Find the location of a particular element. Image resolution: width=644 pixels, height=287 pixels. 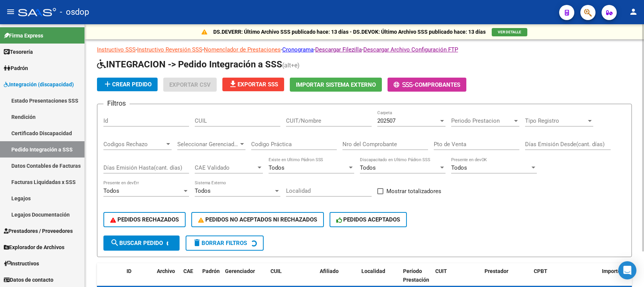

span: Codigos Rechazo is located at coordinates (134, 144).